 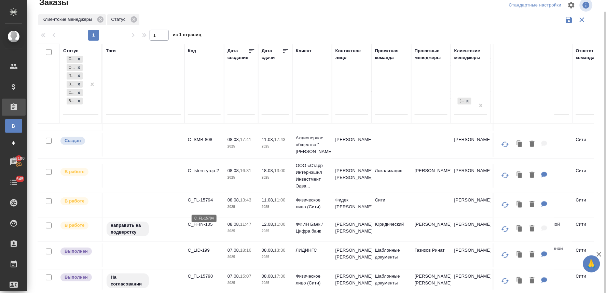 What do you see at coordinates (234, 250) in the screenshot?
I see `p: 07.08,` at bounding box center [234, 250].